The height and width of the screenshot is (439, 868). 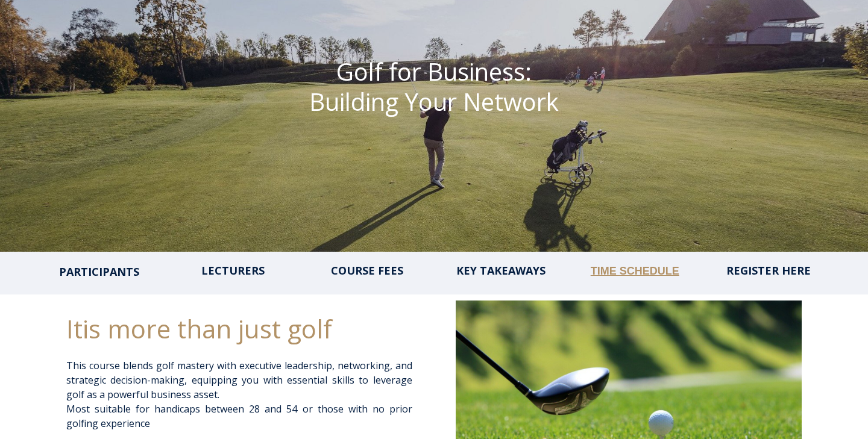 I want to click on a: TIME SCHEDULE, so click(x=635, y=271).